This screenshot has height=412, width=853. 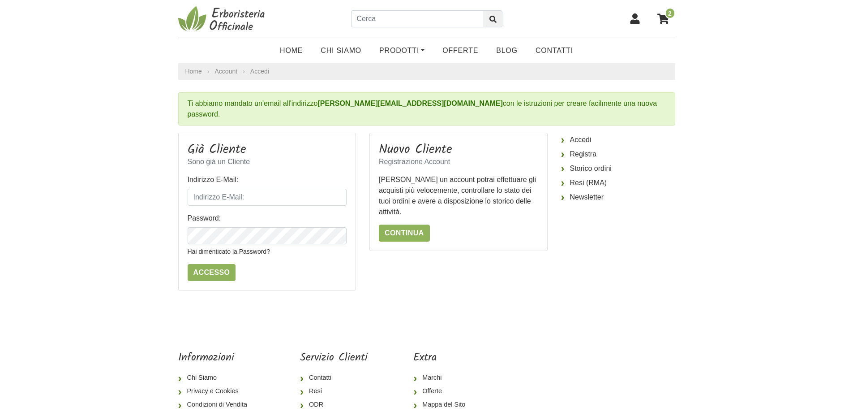 What do you see at coordinates (459, 162) in the screenshot?
I see `p: Registrazione Account` at bounding box center [459, 162].